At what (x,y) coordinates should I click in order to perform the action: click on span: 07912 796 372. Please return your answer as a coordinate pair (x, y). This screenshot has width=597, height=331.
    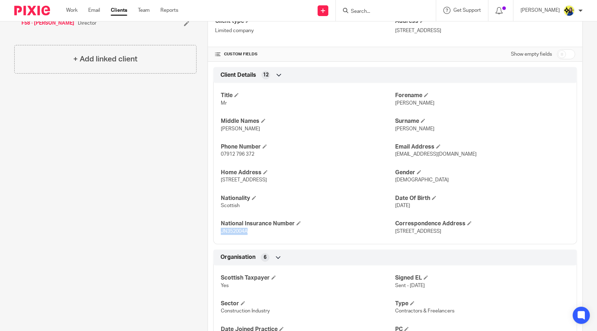
    Looking at the image, I should click on (238, 154).